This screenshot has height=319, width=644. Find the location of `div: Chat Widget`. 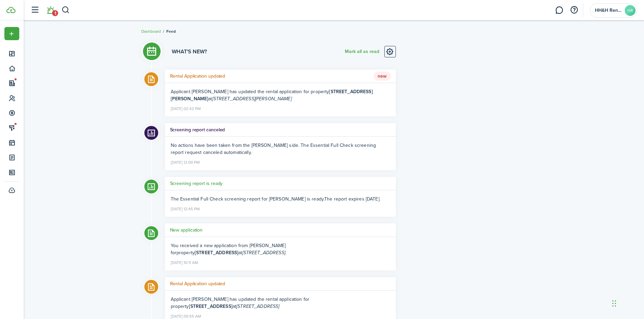

div: Chat Widget is located at coordinates (588, 283).